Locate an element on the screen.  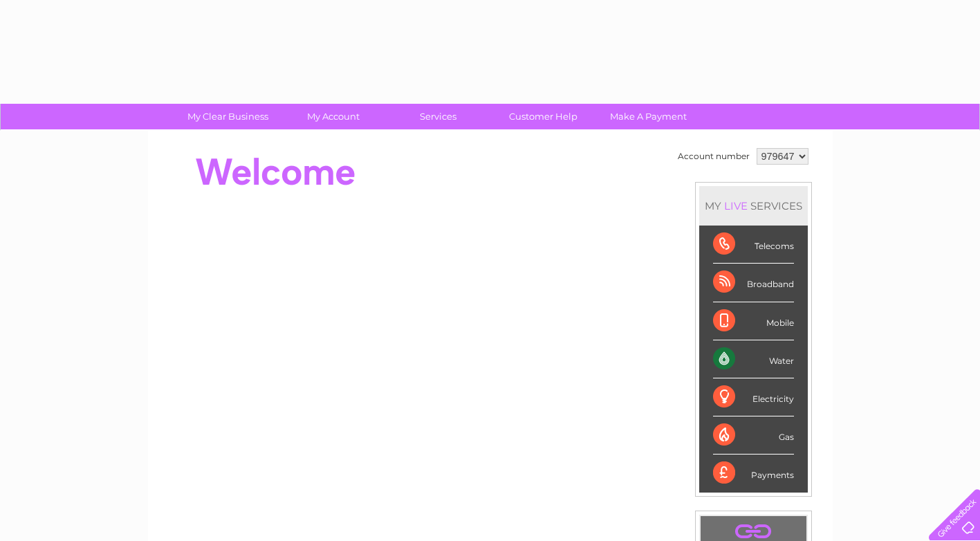
div: Mobile is located at coordinates (753, 320).